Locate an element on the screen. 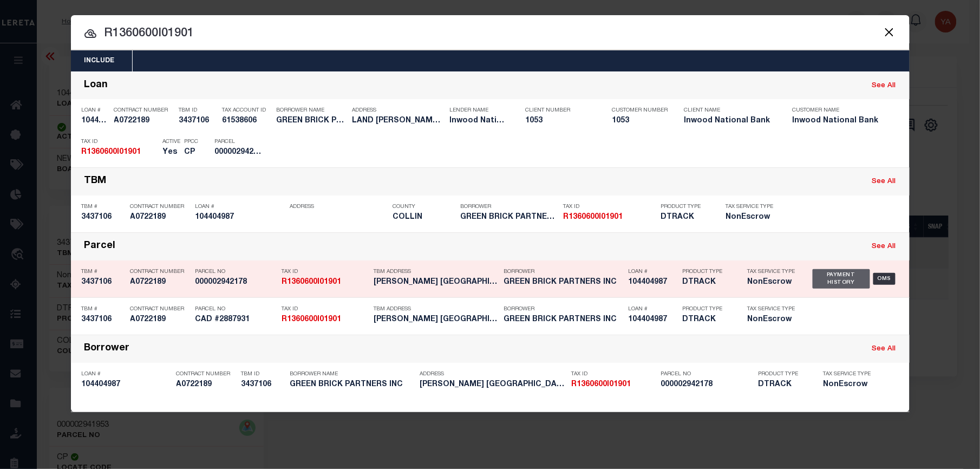 The width and height of the screenshot is (980, 469). p: Tax Account ID is located at coordinates (247, 110).